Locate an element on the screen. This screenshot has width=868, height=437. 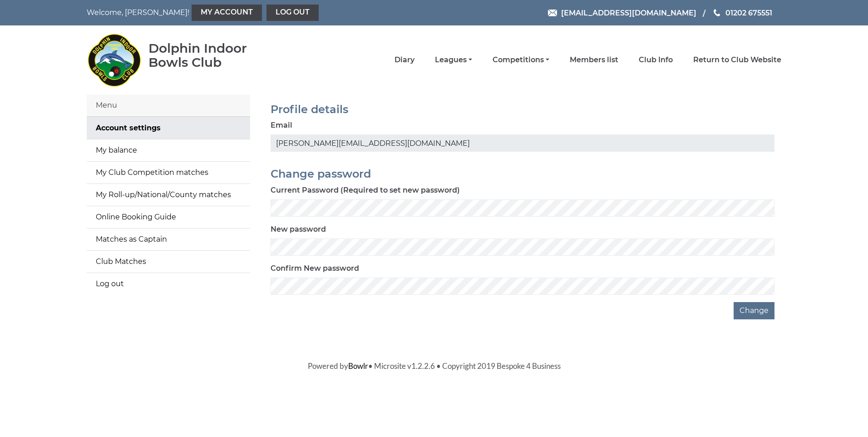
a: My Roll-up/National/County matches is located at coordinates (168, 195).